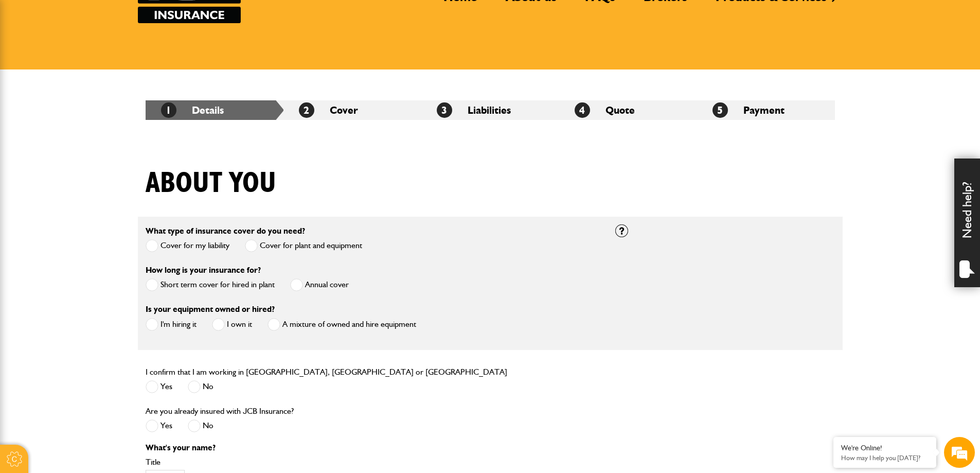 The width and height of the screenshot is (980, 473). What do you see at coordinates (445, 110) in the screenshot?
I see `span: 3` at bounding box center [445, 110].